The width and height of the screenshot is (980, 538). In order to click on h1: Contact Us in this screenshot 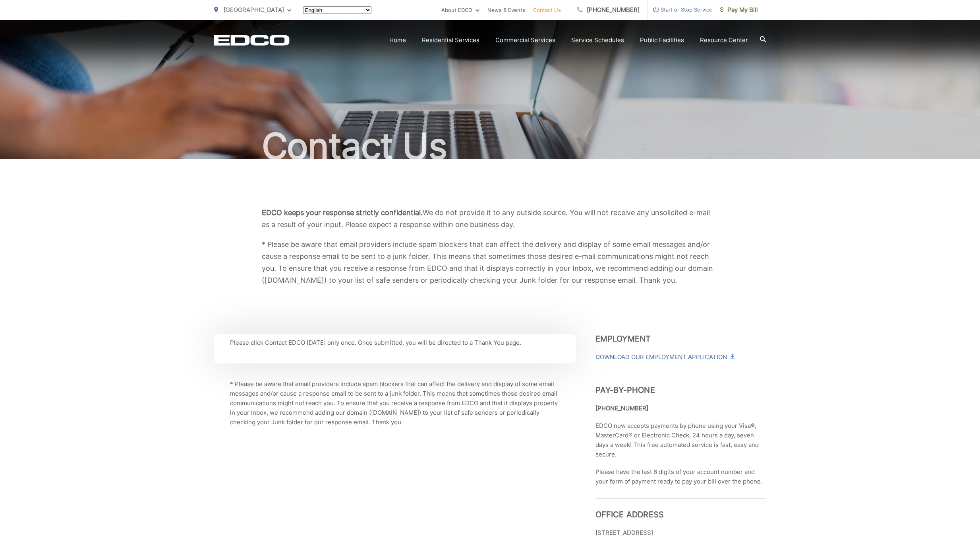, I will do `click(490, 146)`.